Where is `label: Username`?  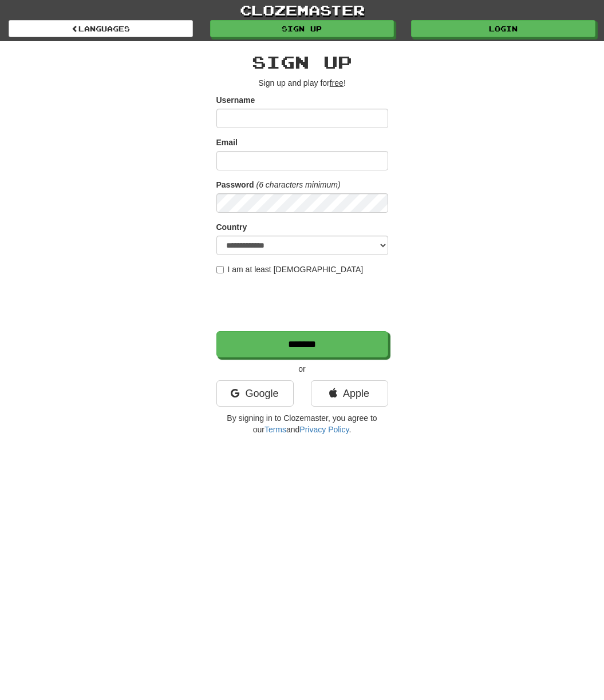 label: Username is located at coordinates (236, 100).